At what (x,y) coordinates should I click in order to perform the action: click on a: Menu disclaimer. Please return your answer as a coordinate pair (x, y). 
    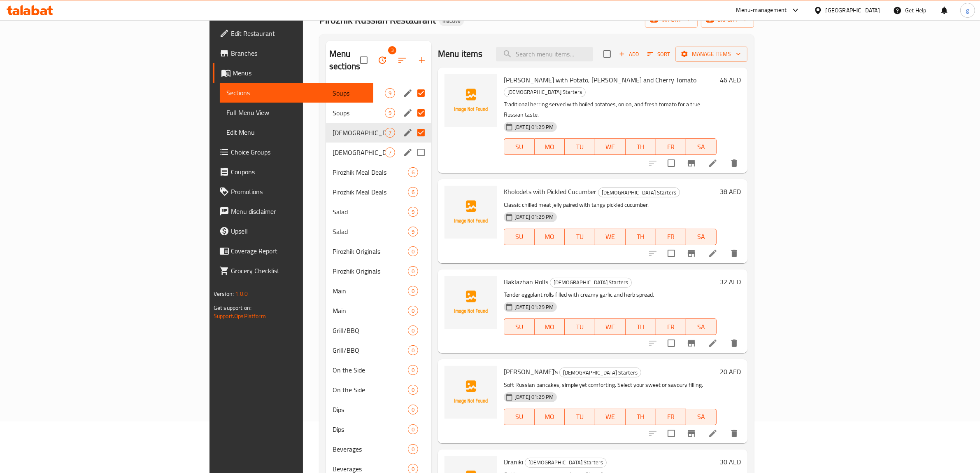
    Looking at the image, I should click on (293, 211).